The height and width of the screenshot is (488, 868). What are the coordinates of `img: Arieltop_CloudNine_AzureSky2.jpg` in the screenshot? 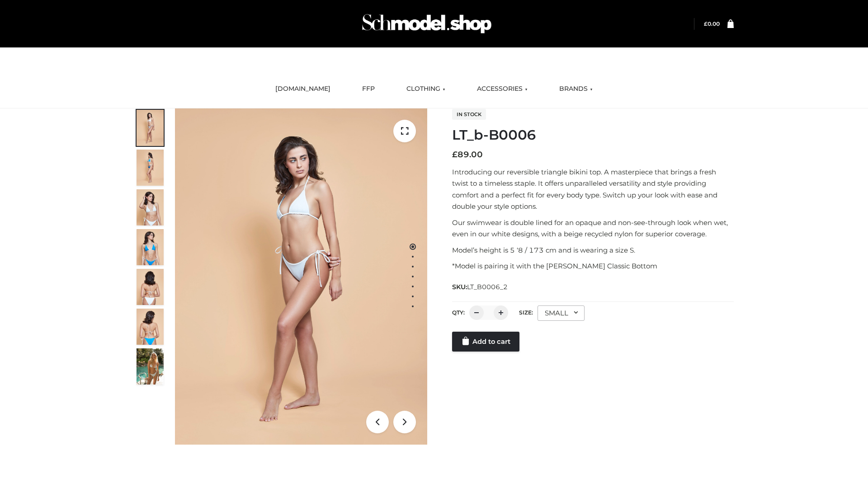 It's located at (150, 367).